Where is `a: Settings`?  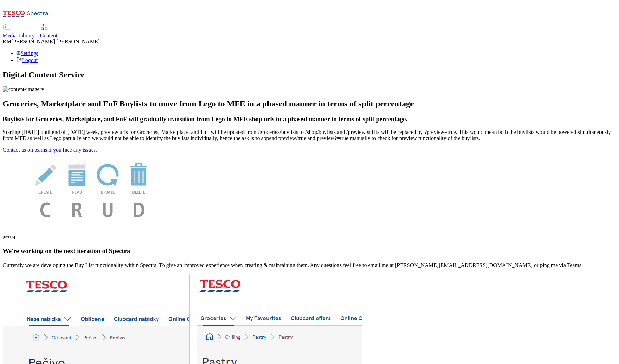
a: Settings is located at coordinates (27, 53).